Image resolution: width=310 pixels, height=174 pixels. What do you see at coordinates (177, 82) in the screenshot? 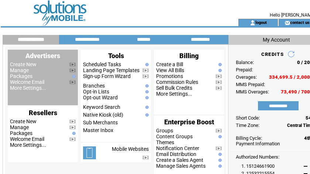
I see `a: Commission Rules` at bounding box center [177, 82].